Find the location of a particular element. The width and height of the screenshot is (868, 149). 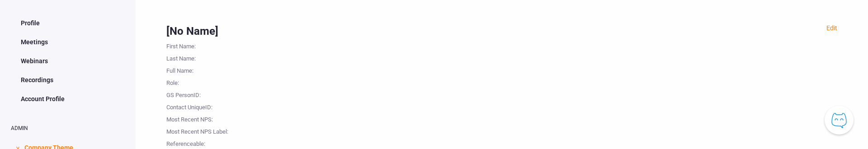

div: Most Recent NPS : is located at coordinates (211, 118).